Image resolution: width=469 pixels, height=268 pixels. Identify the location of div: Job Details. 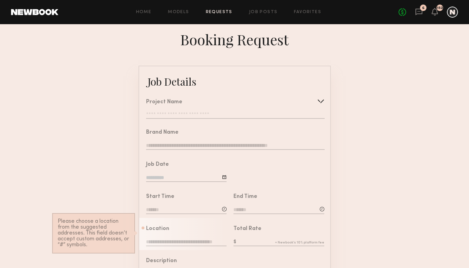
(172, 82).